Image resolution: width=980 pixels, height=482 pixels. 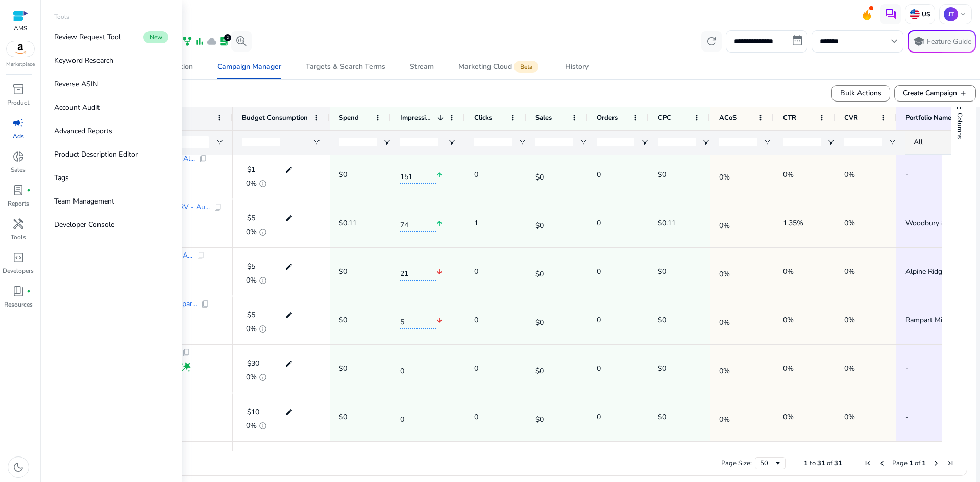 What do you see at coordinates (18, 89) in the screenshot?
I see `span: inventory_2` at bounding box center [18, 89].